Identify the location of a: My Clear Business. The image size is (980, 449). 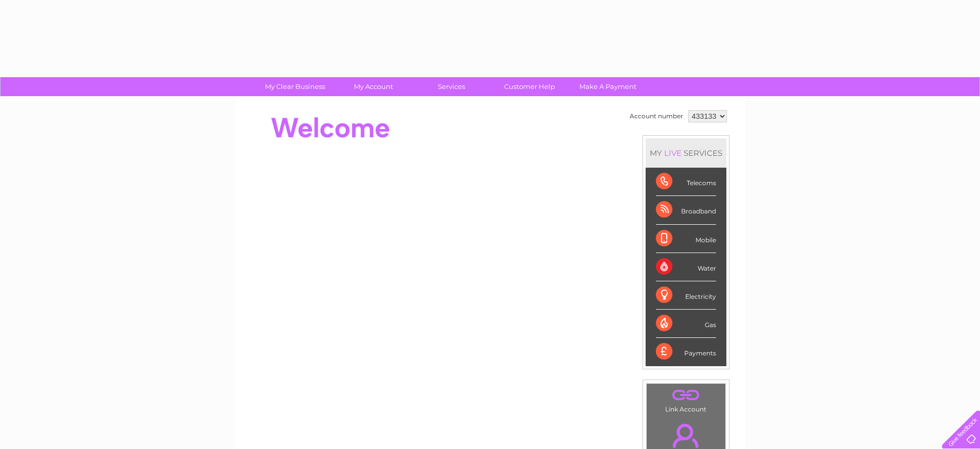
(295, 86).